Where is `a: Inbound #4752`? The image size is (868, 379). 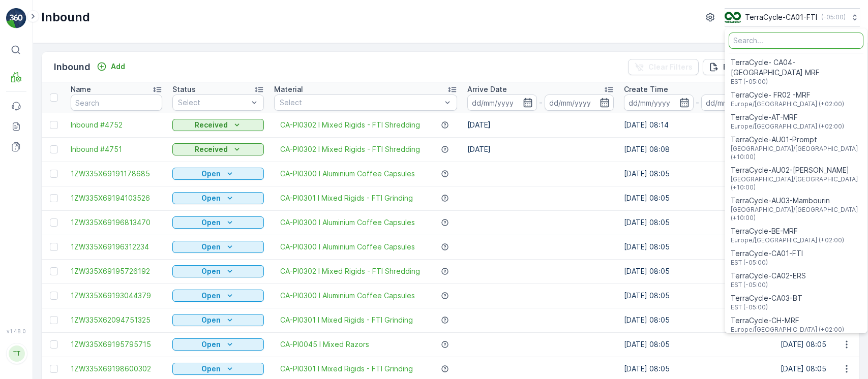
a: Inbound #4752 is located at coordinates (116, 125).